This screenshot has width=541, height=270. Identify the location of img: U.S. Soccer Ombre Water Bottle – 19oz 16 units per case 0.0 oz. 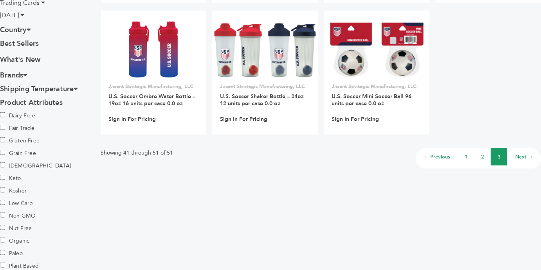
(153, 50).